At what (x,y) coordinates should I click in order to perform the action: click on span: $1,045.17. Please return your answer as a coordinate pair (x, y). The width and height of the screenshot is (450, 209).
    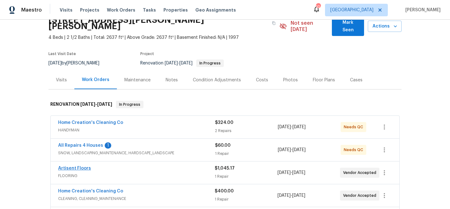
    Looking at the image, I should click on (224, 168).